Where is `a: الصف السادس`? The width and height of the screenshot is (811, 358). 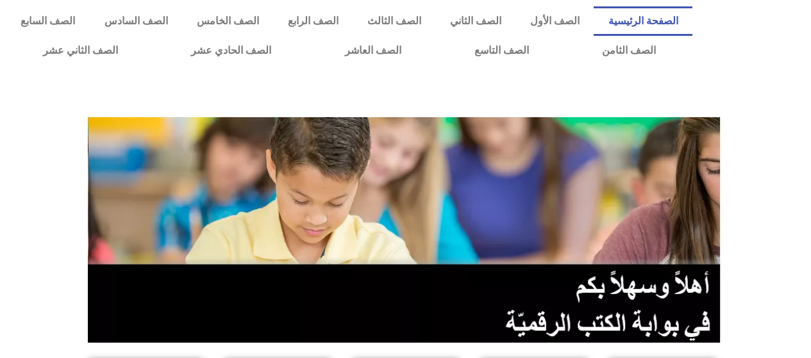 a: الصف السادس is located at coordinates (136, 21).